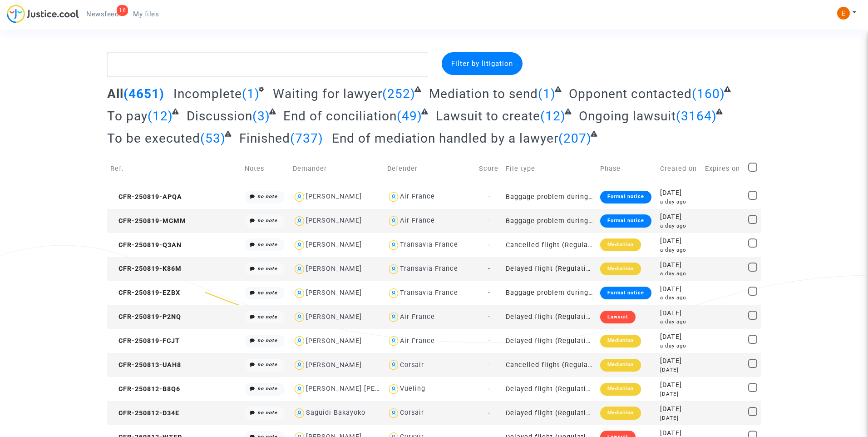 This screenshot has width=868, height=437. What do you see at coordinates (410, 116) in the screenshot?
I see `span: (49)` at bounding box center [410, 116].